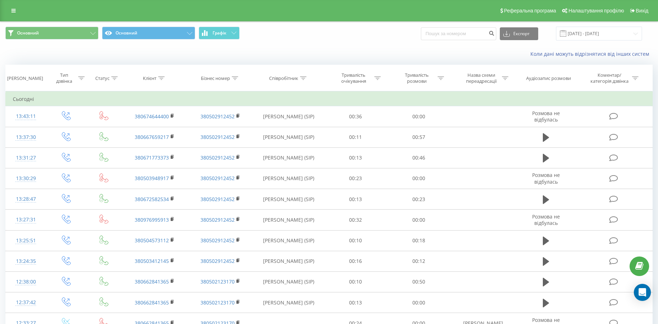  I want to click on a: 380503412145, so click(152, 261).